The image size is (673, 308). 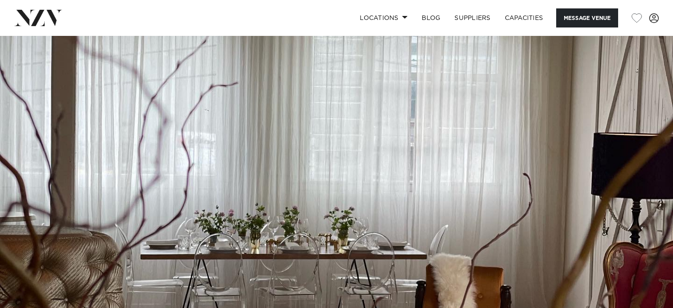 What do you see at coordinates (384, 18) in the screenshot?
I see `a: Locations` at bounding box center [384, 18].